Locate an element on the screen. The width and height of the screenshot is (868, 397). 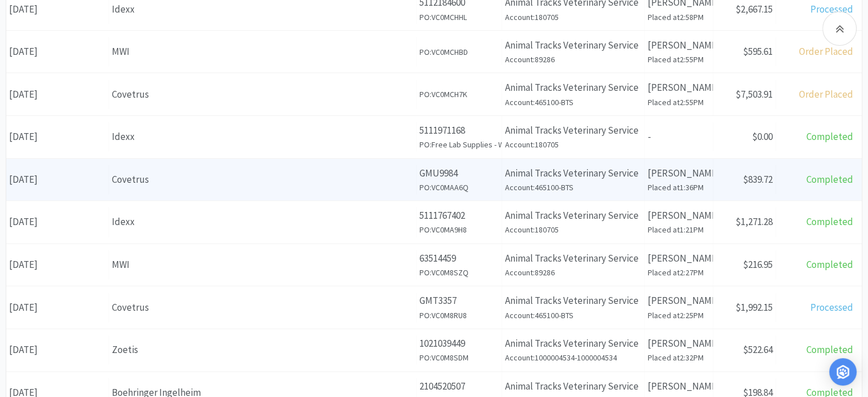
h6: Placed at 2:32PM is located at coordinates (679, 358).